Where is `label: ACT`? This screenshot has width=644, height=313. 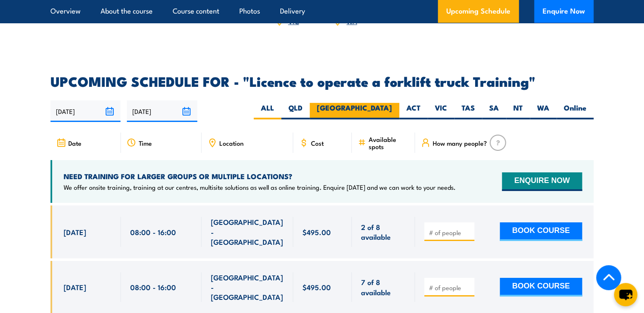
label: ACT is located at coordinates (413, 111).